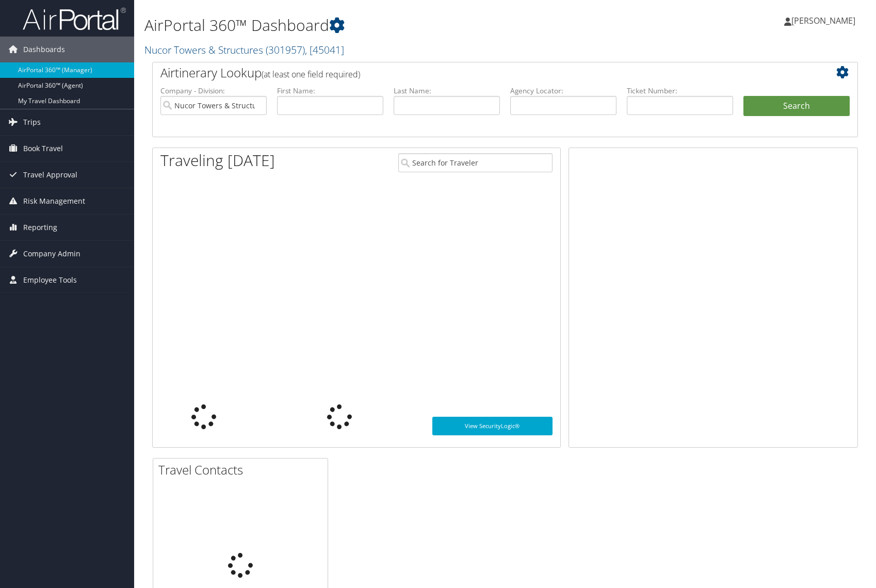  I want to click on label: Company - Division:, so click(213, 91).